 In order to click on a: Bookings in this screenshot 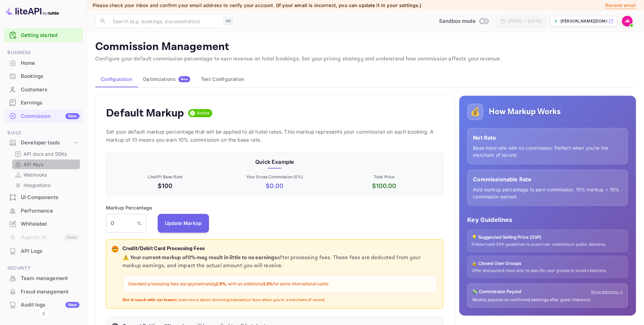, I will do `click(43, 76)`.